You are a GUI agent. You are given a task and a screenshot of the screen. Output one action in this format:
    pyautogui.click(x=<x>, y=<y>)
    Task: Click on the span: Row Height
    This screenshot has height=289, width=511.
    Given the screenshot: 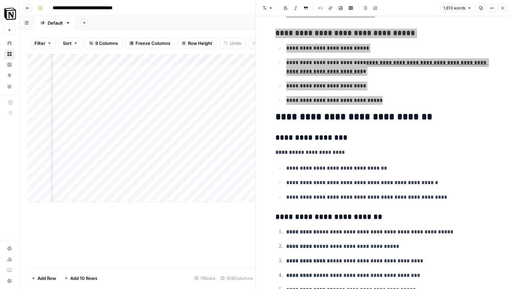 What is the action you would take?
    pyautogui.click(x=200, y=43)
    